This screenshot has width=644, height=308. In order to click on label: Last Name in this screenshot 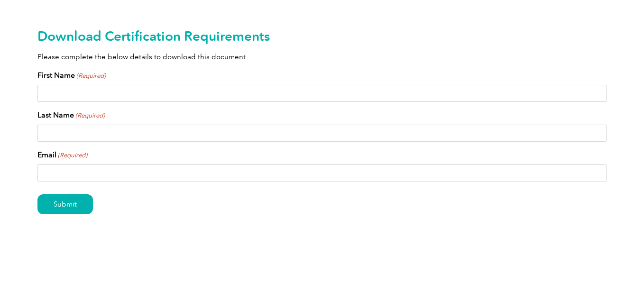, I will do `click(71, 115)`.